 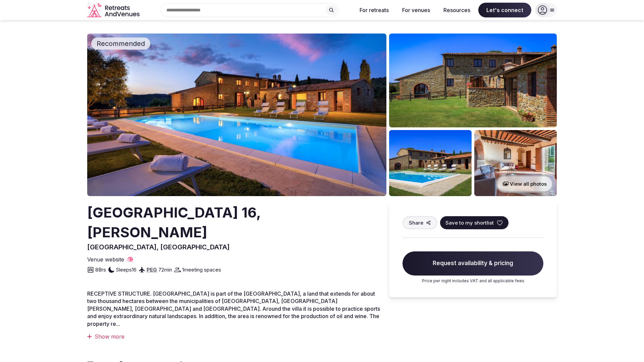 I want to click on button: Save to my shortlist, so click(x=474, y=222).